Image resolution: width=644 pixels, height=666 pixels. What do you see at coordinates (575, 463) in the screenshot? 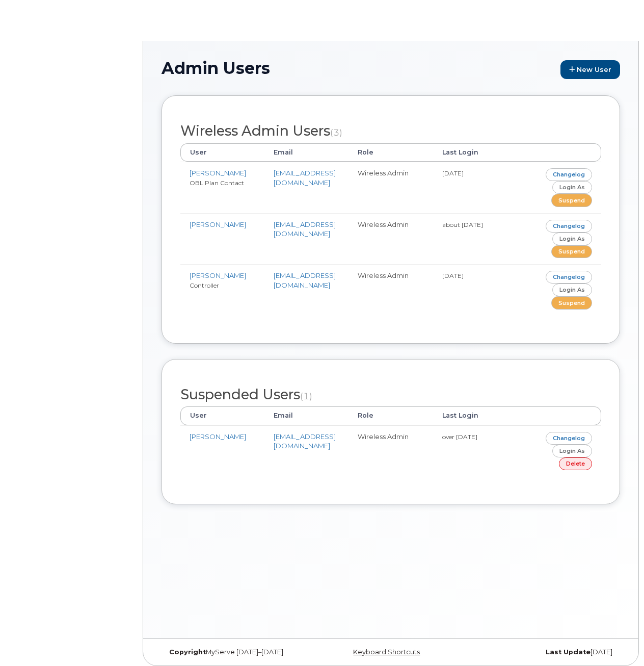
I see `a: Delete` at bounding box center [575, 463].